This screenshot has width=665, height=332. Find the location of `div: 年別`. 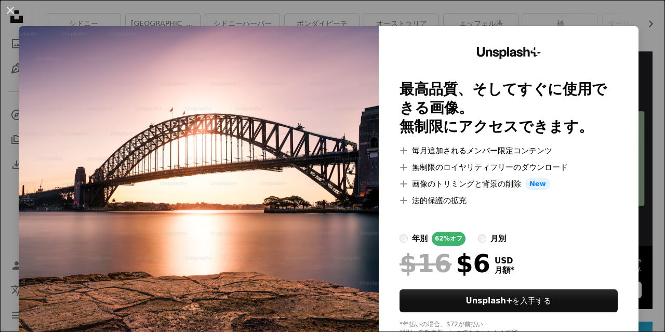

div: 年別 is located at coordinates (420, 238).